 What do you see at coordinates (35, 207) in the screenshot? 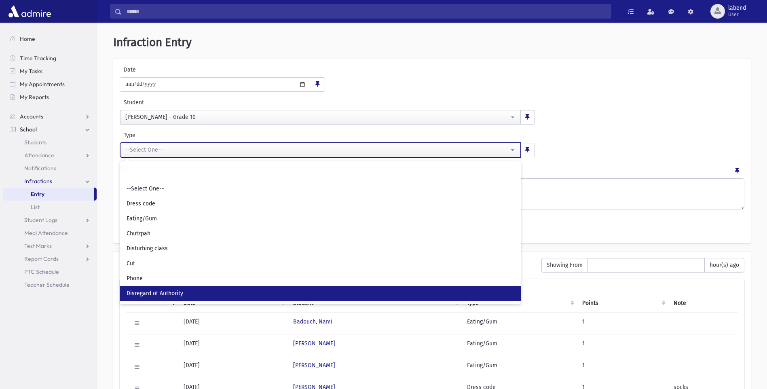
I see `span: List` at bounding box center [35, 207].